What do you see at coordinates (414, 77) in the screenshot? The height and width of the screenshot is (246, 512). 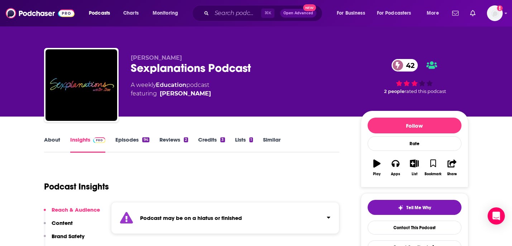 I see `div: 42 2 peoplerated this podcast` at bounding box center [414, 77].